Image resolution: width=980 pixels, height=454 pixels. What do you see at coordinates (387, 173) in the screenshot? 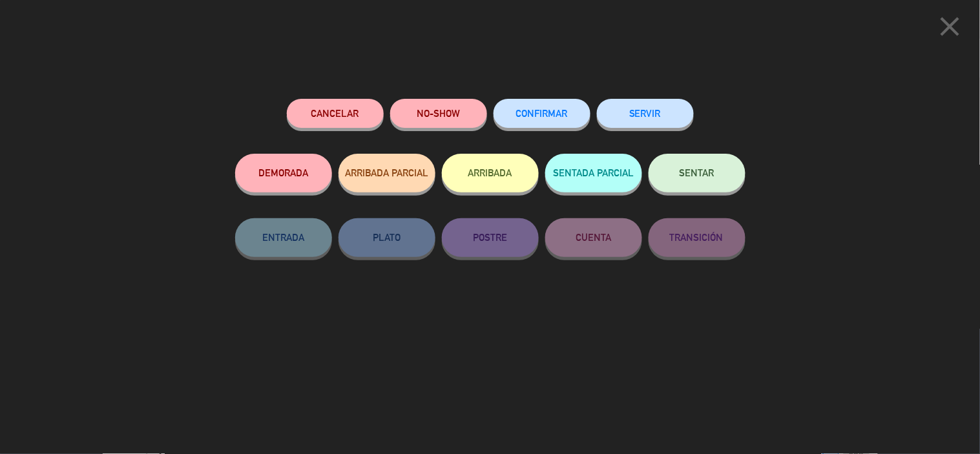
I see `button: ARRIBADA PARCIAL` at bounding box center [387, 173].